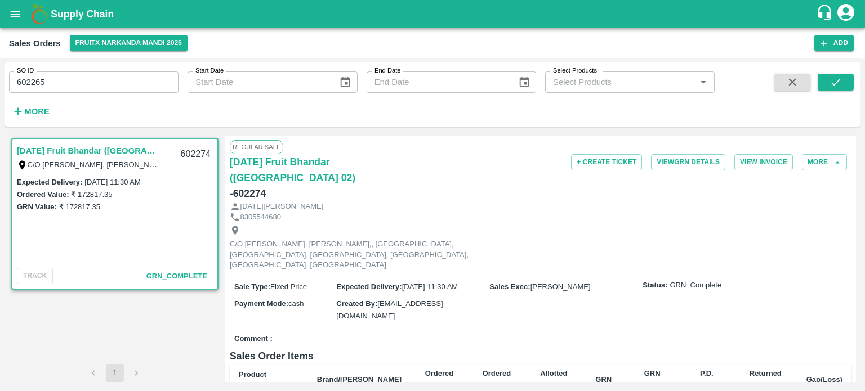  What do you see at coordinates (268, 386) in the screenshot?
I see `div: SKU` at bounding box center [268, 386].